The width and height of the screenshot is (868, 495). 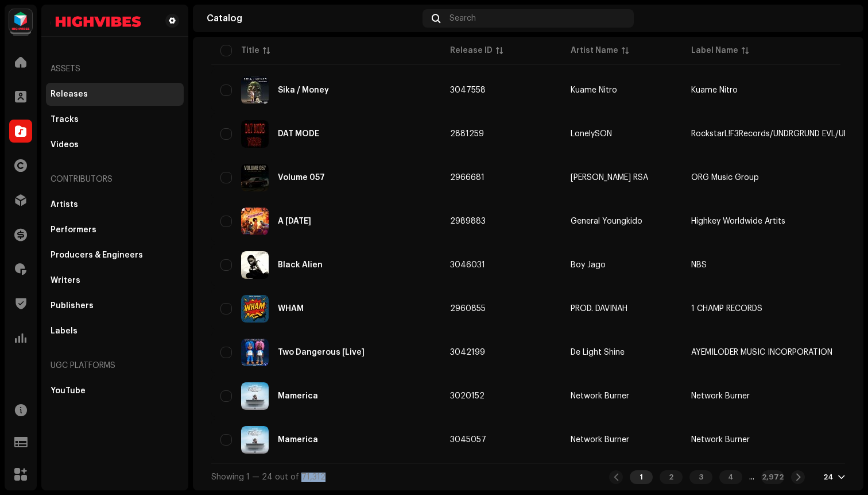 I want to click on img: 57bb808f-288e-437d-a118-27b81aa84fb4, so click(x=255, y=440).